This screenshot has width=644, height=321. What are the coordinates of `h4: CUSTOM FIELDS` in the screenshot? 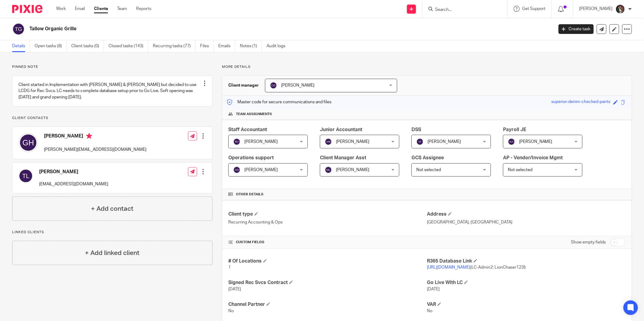 It's located at (328, 242).